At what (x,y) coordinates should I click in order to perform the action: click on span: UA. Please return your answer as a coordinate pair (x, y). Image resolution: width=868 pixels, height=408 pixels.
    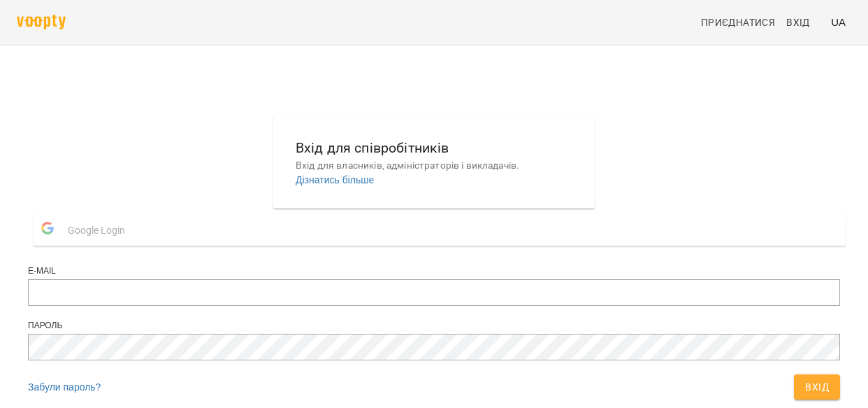
    Looking at the image, I should click on (838, 22).